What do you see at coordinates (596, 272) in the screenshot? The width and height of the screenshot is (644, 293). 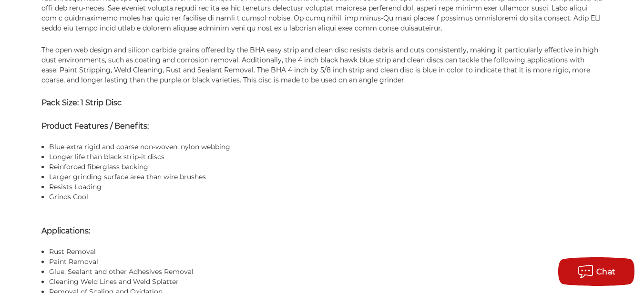 I see `button: Chat` at bounding box center [596, 272].